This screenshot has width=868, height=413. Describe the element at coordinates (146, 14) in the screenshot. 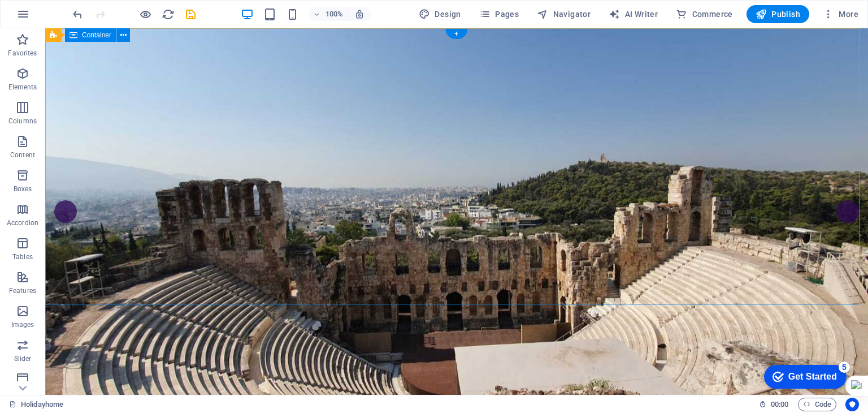

I see `button: Click here to leave preview mode and continue editing` at that location.